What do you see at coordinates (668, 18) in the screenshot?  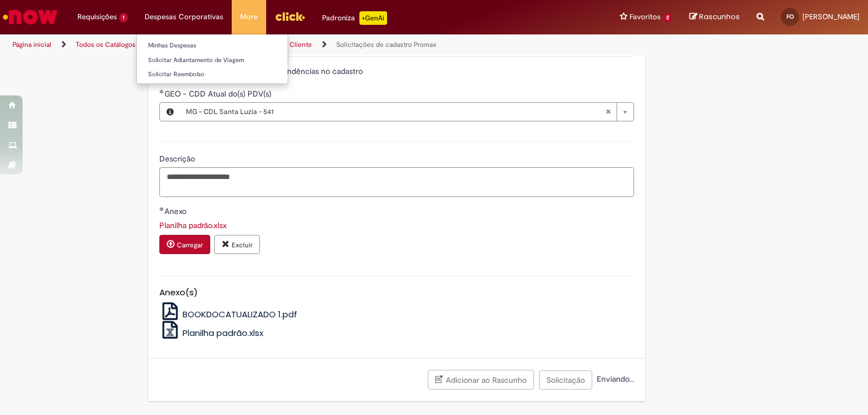 I see `span: 2` at bounding box center [668, 18].